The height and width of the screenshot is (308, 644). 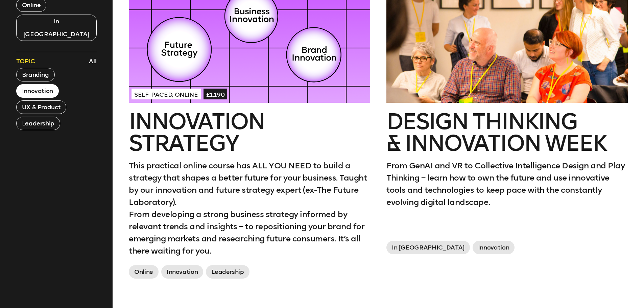 I want to click on span: £1,190, so click(x=215, y=94).